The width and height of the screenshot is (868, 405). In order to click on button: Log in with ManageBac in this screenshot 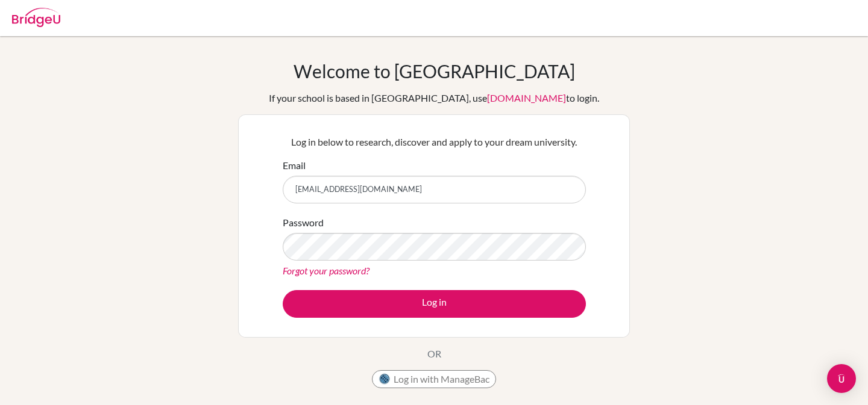, I will do `click(434, 379)`.